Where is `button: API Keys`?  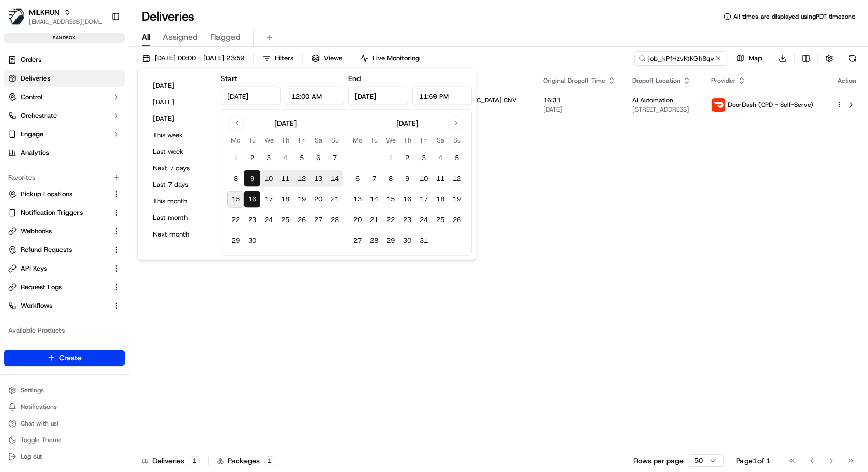 button: API Keys is located at coordinates (64, 269).